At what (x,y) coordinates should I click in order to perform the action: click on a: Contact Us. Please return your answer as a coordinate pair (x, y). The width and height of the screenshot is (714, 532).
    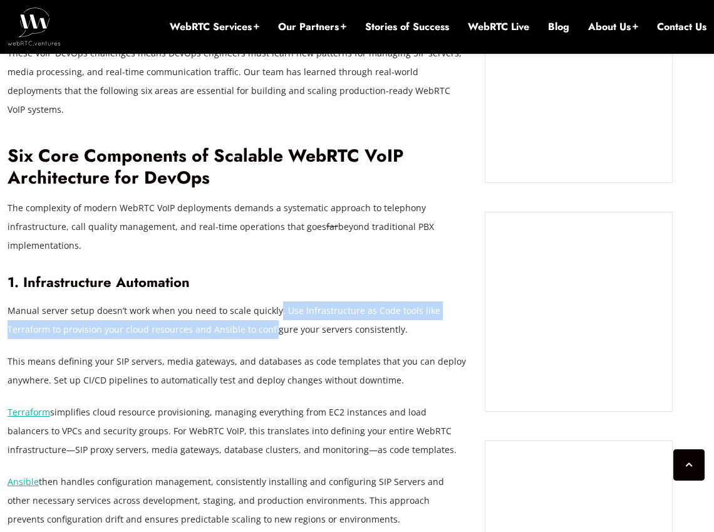
    Looking at the image, I should click on (682, 27).